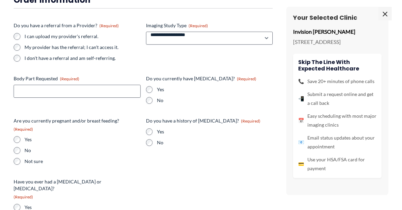 This screenshot has height=210, width=402. What do you see at coordinates (337, 142) in the screenshot?
I see `li: Email status updates about your appointment` at bounding box center [337, 142].